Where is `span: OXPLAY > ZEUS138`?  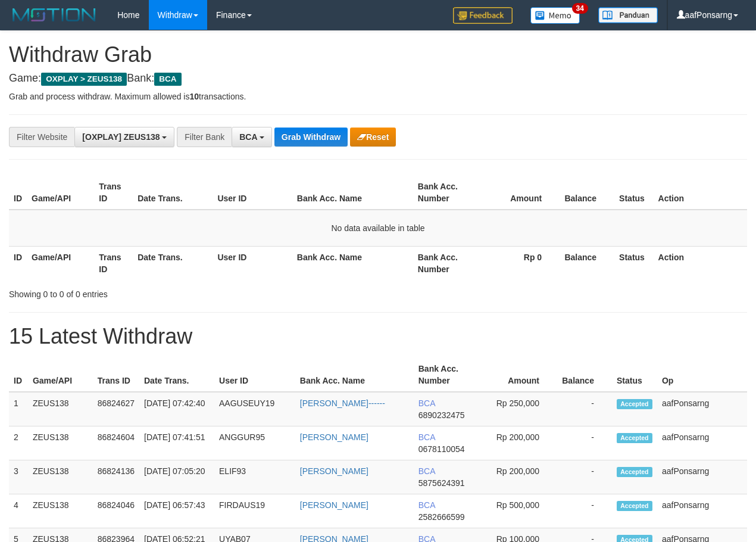 span: OXPLAY > ZEUS138 is located at coordinates (84, 79).